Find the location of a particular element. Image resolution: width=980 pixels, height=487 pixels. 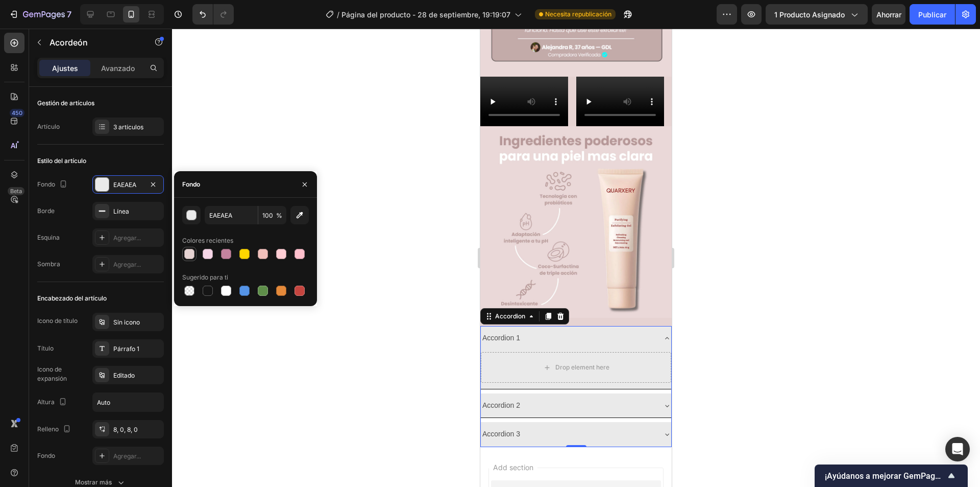

input: Auto is located at coordinates (128, 402).